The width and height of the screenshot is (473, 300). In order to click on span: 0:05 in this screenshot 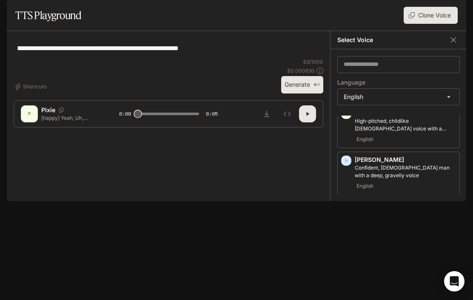, I will do `click(212, 114)`.